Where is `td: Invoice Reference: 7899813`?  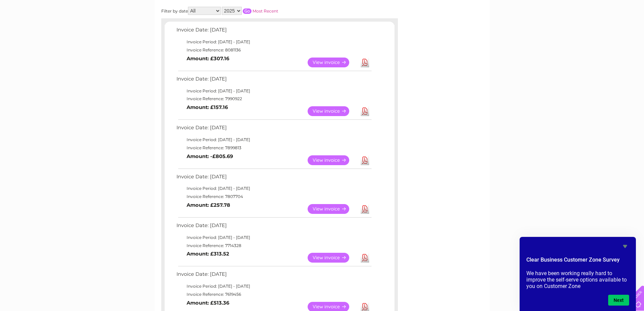
td: Invoice Reference: 7899813 is located at coordinates (273, 148).